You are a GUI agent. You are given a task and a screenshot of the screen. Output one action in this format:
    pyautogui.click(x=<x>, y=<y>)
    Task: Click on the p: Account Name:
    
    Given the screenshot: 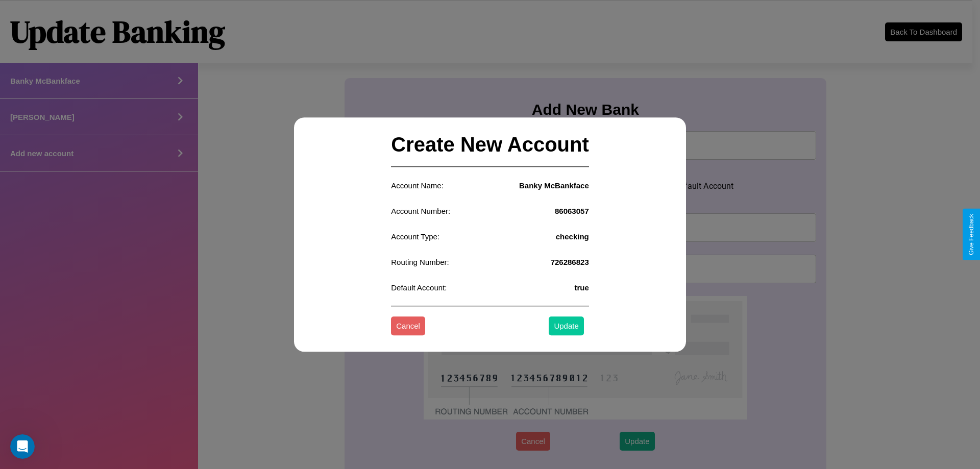 What is the action you would take?
    pyautogui.click(x=417, y=185)
    